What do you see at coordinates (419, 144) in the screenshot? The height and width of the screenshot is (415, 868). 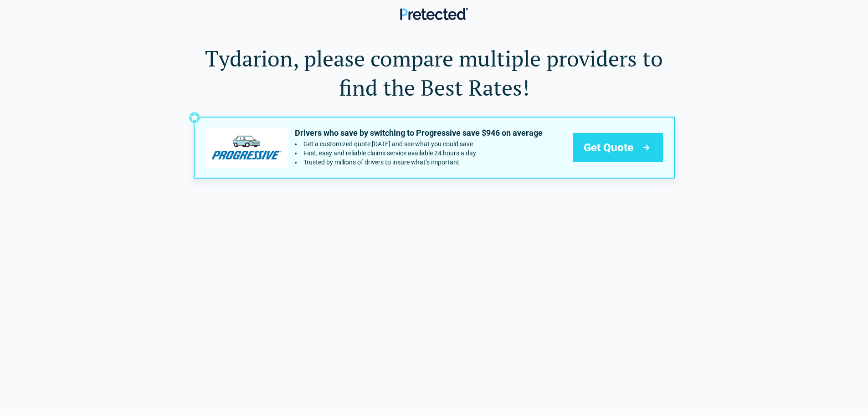 I see `li: Get a customized quote today and see what you could save` at bounding box center [419, 144].